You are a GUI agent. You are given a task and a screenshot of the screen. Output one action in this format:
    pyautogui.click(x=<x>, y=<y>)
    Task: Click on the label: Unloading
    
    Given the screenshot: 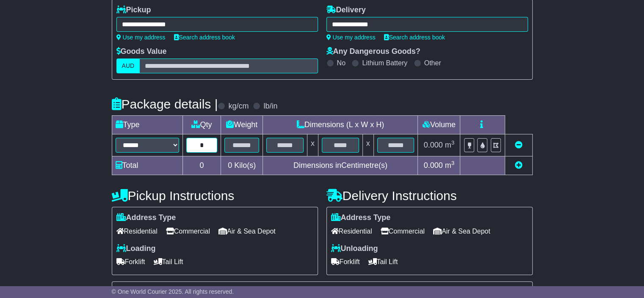 What is the action you would take?
    pyautogui.click(x=355, y=249)
    